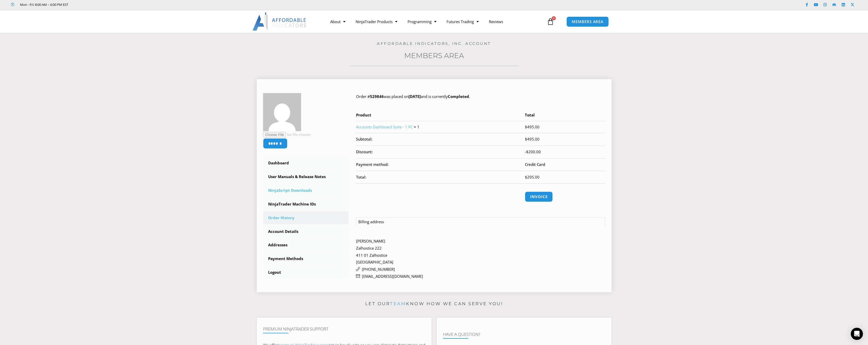  What do you see at coordinates (434, 304) in the screenshot?
I see `p: Let our know how we can serve you!` at bounding box center [434, 304].